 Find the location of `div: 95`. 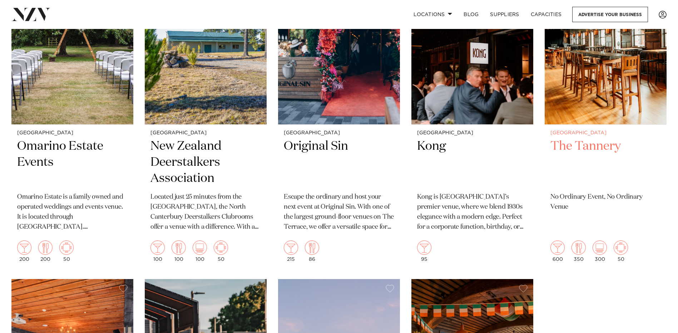

div: 95 is located at coordinates (424, 251).